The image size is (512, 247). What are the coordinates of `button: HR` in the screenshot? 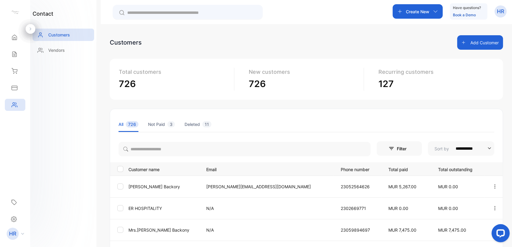 It's located at (501, 11).